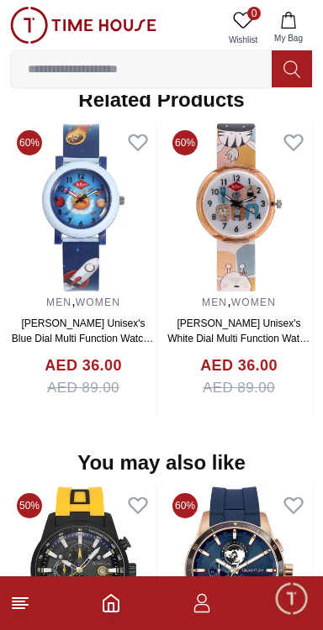 Image resolution: width=323 pixels, height=630 pixels. Describe the element at coordinates (83, 207) in the screenshot. I see `a: Lee Cooper Unisex's Blue Dial Multi Function Watch - LC.K.2.999` at that location.